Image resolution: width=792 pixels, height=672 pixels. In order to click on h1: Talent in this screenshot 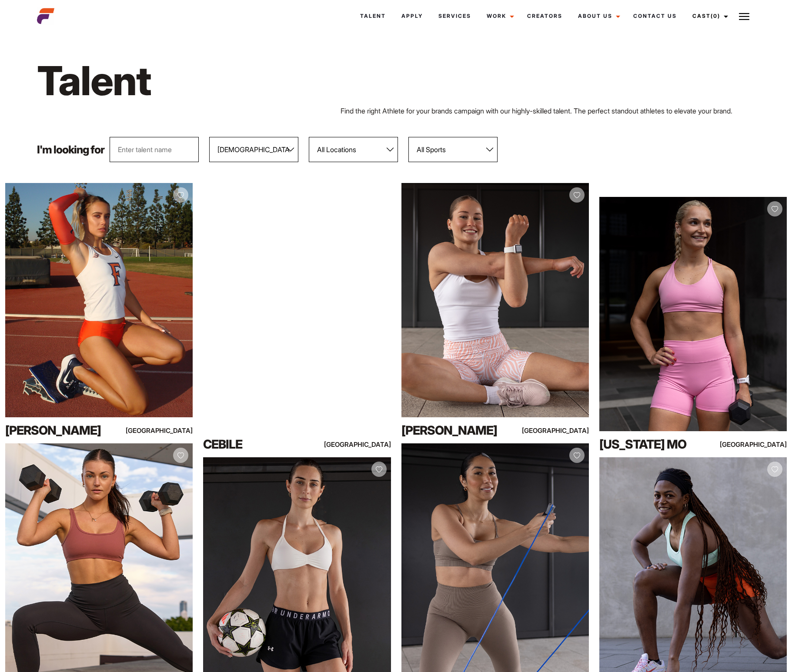, I will do `click(244, 80)`.